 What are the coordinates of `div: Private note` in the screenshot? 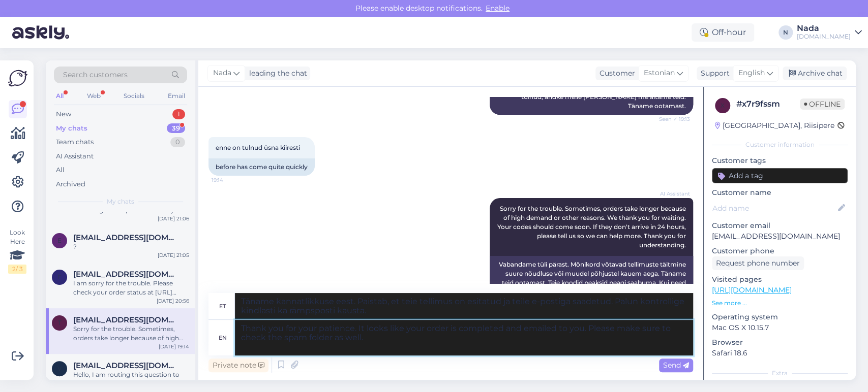 It's located at (238, 365).